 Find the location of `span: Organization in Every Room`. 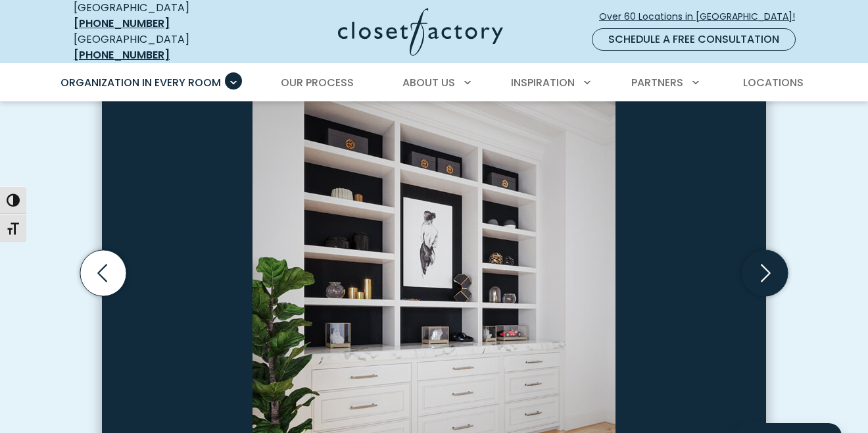

span: Organization in Every Room is located at coordinates (141, 82).